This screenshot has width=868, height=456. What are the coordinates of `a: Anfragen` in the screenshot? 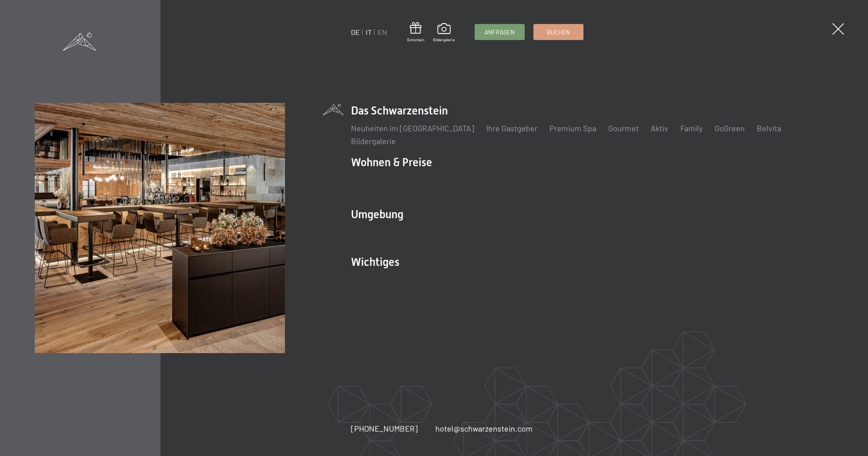 It's located at (499, 32).